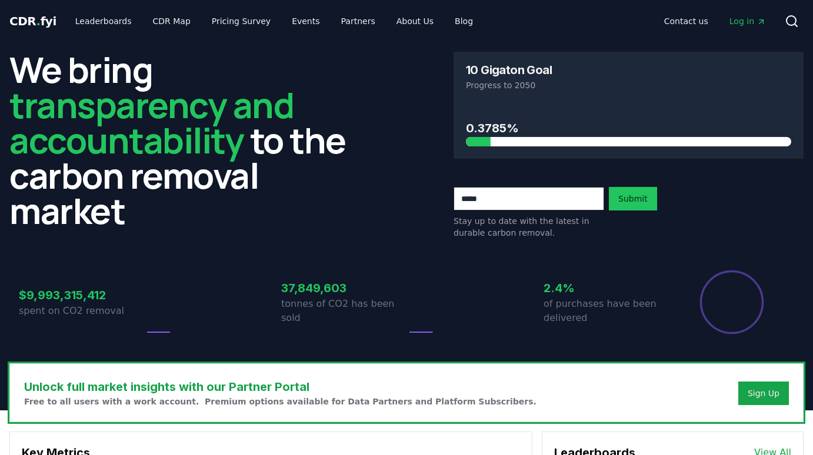 The image size is (813, 455). Describe the element at coordinates (358, 21) in the screenshot. I see `a: Partners` at that location.